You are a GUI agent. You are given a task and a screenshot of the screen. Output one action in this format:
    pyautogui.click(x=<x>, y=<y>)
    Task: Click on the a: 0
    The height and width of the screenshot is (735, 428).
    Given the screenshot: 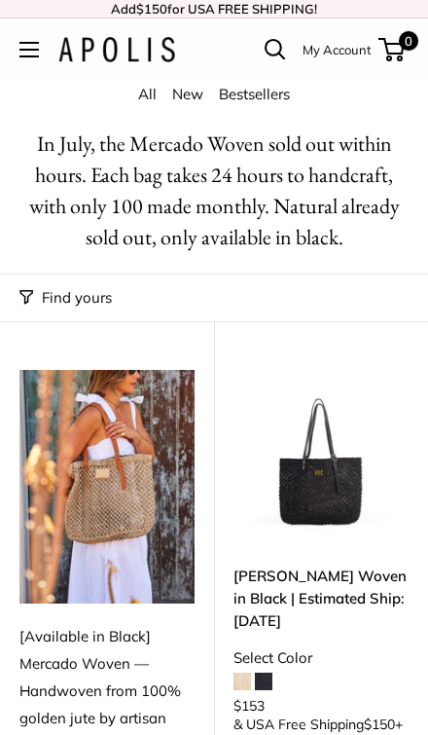 What is the action you would take?
    pyautogui.click(x=392, y=50)
    